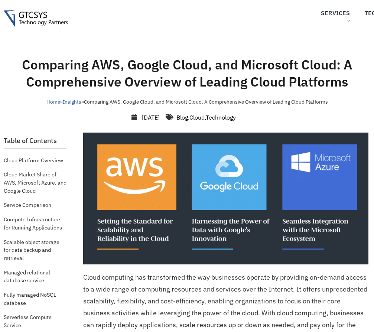 Image resolution: width=374 pixels, height=332 pixels. What do you see at coordinates (35, 276) in the screenshot?
I see `a: Managed relational database service` at bounding box center [35, 276].